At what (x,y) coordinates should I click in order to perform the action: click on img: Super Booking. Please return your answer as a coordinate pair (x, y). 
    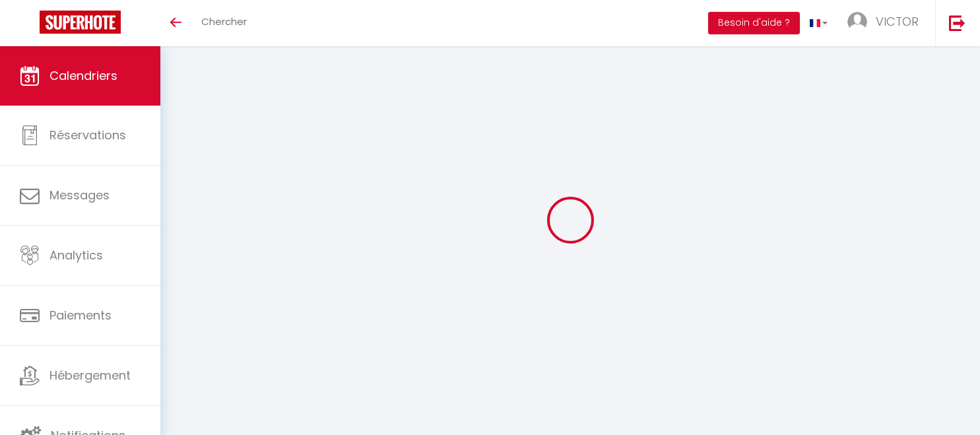
    Looking at the image, I should click on (80, 22).